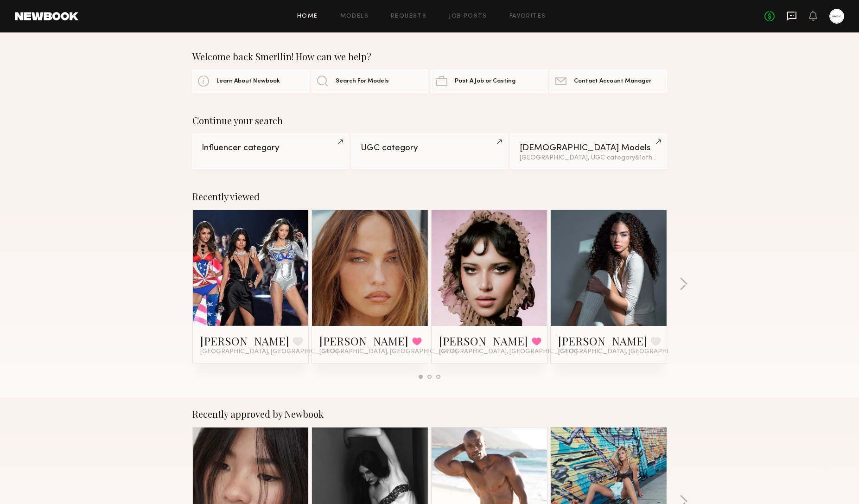 This screenshot has height=504, width=859. Describe the element at coordinates (485, 81) in the screenshot. I see `span: Post A Job or Casting` at that location.